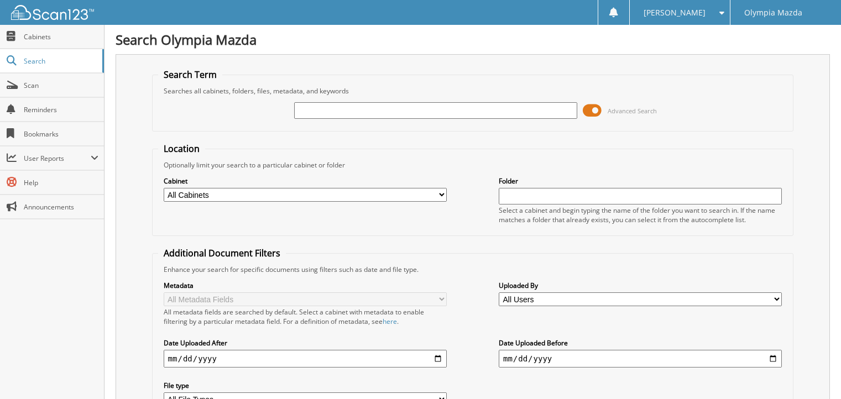 Image resolution: width=841 pixels, height=399 pixels. Describe the element at coordinates (640, 285) in the screenshot. I see `label: Uploaded By` at that location.